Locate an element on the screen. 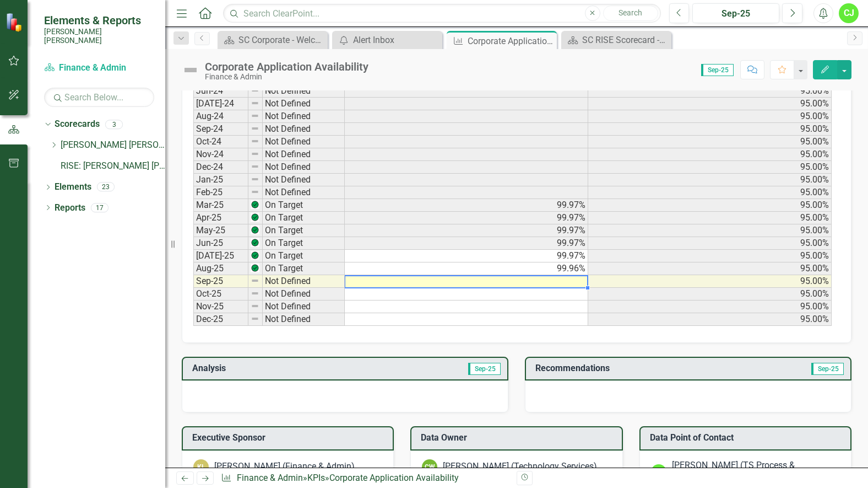 This screenshot has width=868, height=488. a: Elements is located at coordinates (73, 187).